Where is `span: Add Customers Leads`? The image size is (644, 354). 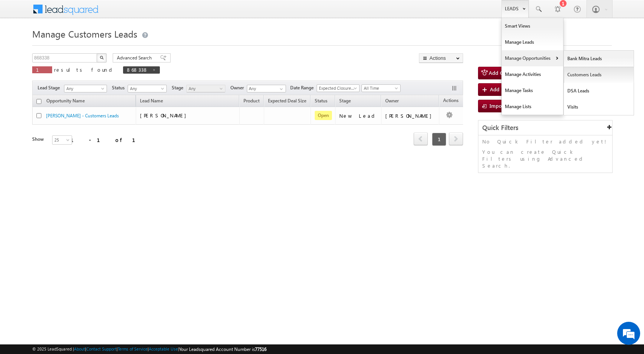
span: Add Customers Leads is located at coordinates (514, 73).